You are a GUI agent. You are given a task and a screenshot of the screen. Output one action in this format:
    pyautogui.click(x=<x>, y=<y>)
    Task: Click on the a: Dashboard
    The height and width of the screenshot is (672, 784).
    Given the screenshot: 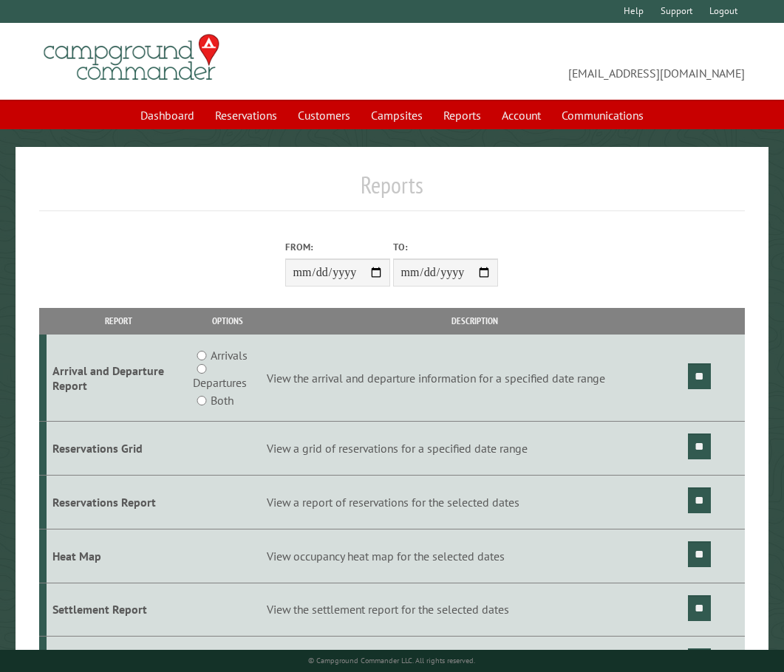 What is the action you would take?
    pyautogui.click(x=167, y=115)
    